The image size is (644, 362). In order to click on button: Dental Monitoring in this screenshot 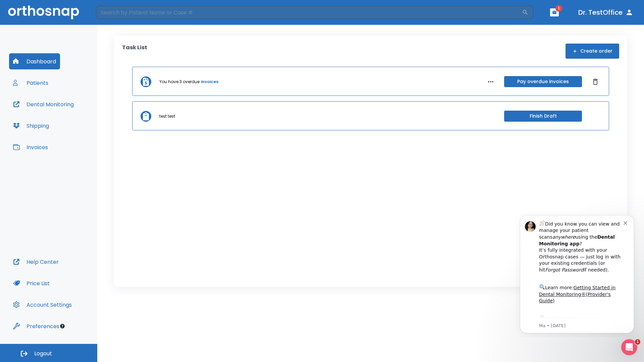, I will do `click(43, 104)`.